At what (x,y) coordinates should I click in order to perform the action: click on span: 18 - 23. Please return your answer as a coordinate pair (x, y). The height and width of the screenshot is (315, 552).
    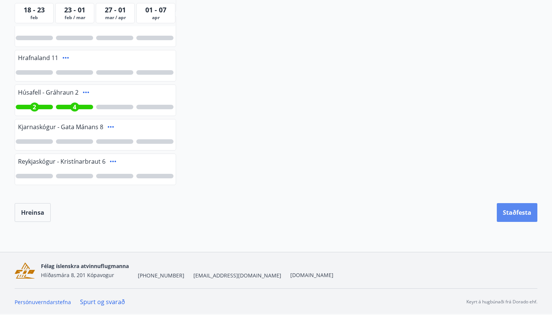
    Looking at the image, I should click on (34, 10).